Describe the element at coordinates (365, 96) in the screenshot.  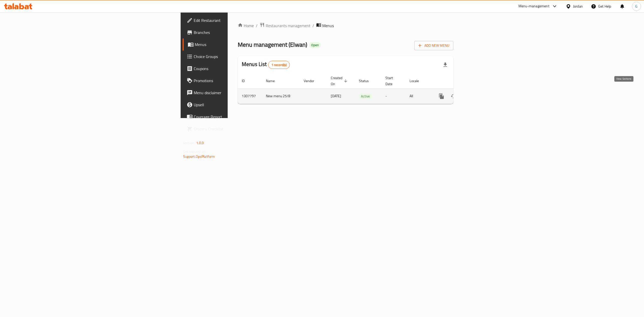
I see `div: Active` at that location.